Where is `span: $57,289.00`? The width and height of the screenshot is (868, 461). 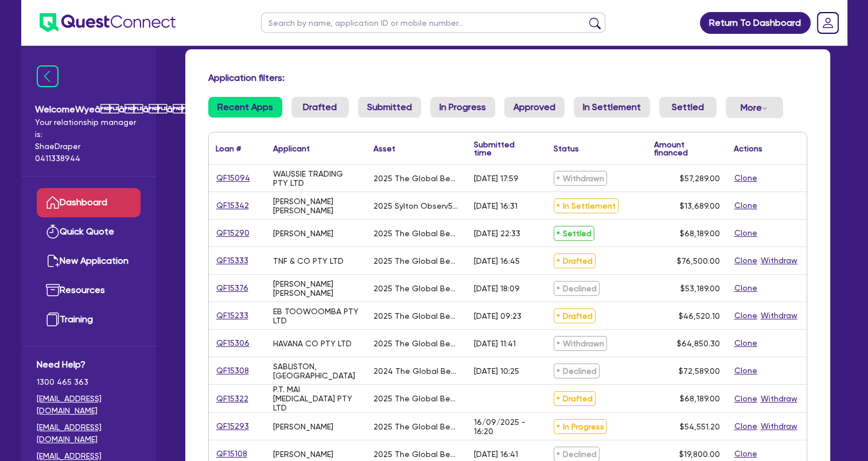 span: $57,289.00 is located at coordinates (700, 179).